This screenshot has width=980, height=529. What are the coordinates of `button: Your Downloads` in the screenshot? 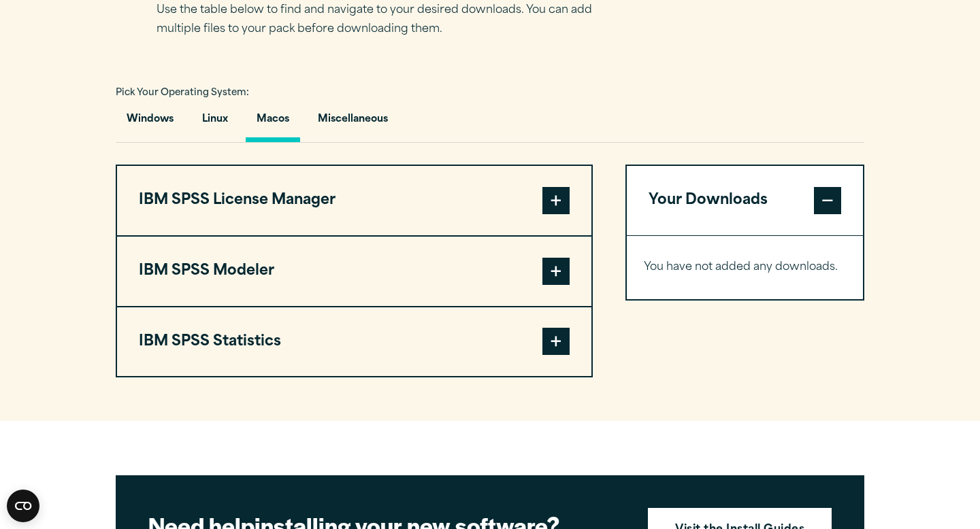 It's located at (745, 201).